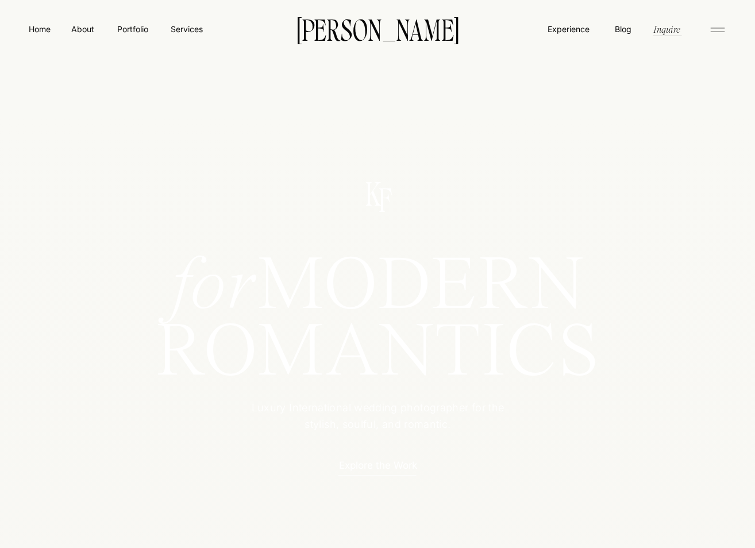 This screenshot has height=548, width=755. Describe the element at coordinates (384, 198) in the screenshot. I see `p: F` at that location.